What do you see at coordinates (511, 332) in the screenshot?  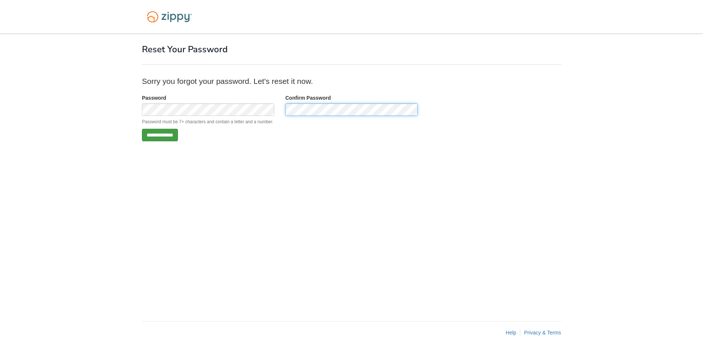 I see `a: Help` at bounding box center [511, 332].